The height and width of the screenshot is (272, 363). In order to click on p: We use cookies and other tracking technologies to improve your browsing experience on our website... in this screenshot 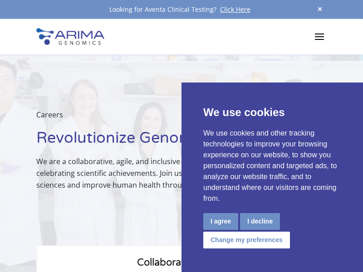, I will do `click(272, 166)`.